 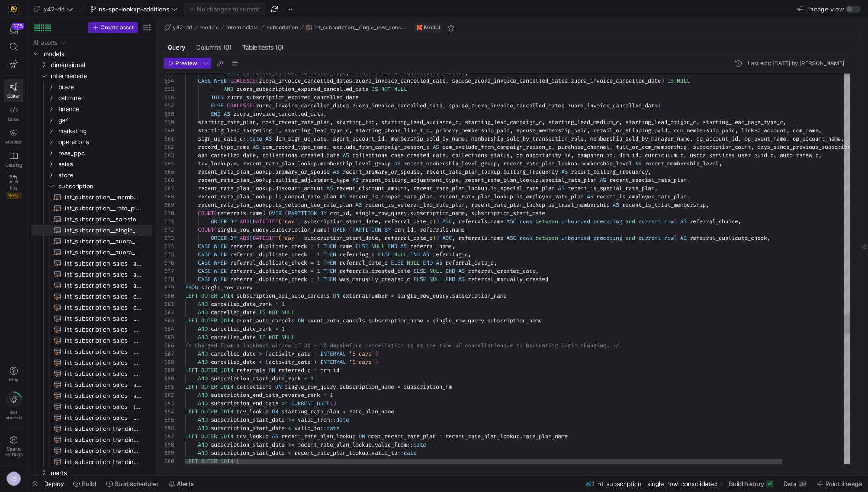 What do you see at coordinates (450, 163) in the screenshot?
I see `span: recent_membership_level_group` at bounding box center [450, 163].